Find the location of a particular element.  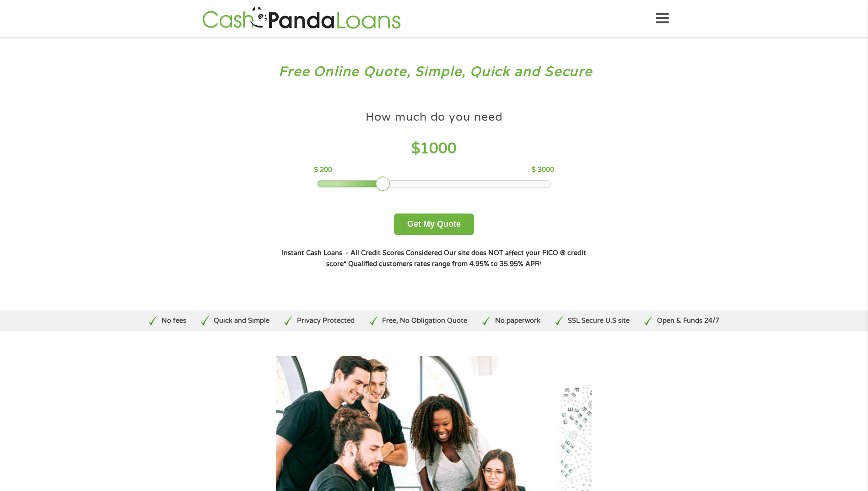

p: Free, No Obligation Quote is located at coordinates (424, 321).